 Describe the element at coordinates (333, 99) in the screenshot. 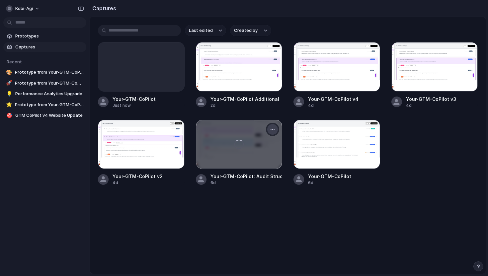

I see `div: Your-GTM-CoPilot v4` at that location.